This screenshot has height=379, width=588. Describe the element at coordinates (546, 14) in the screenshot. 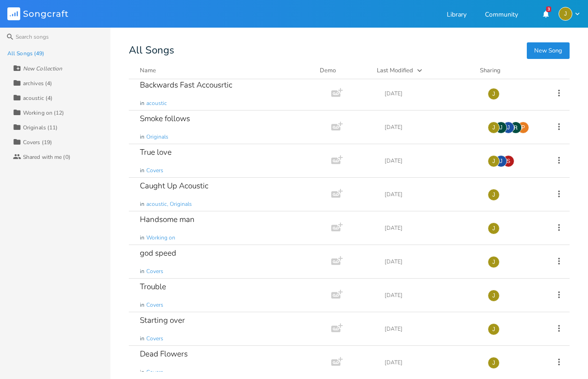

I see `button: 3` at that location.